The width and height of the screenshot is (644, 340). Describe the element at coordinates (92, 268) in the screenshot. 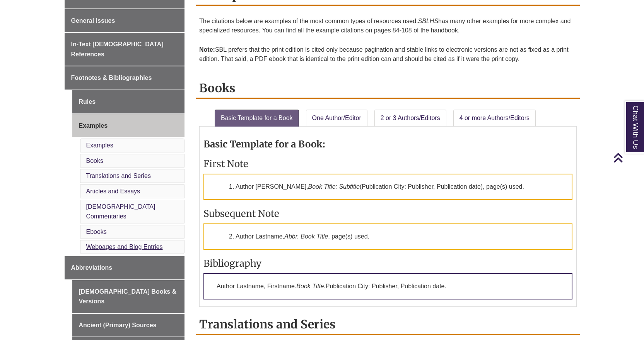

I see `span: Abbreviations` at that location.